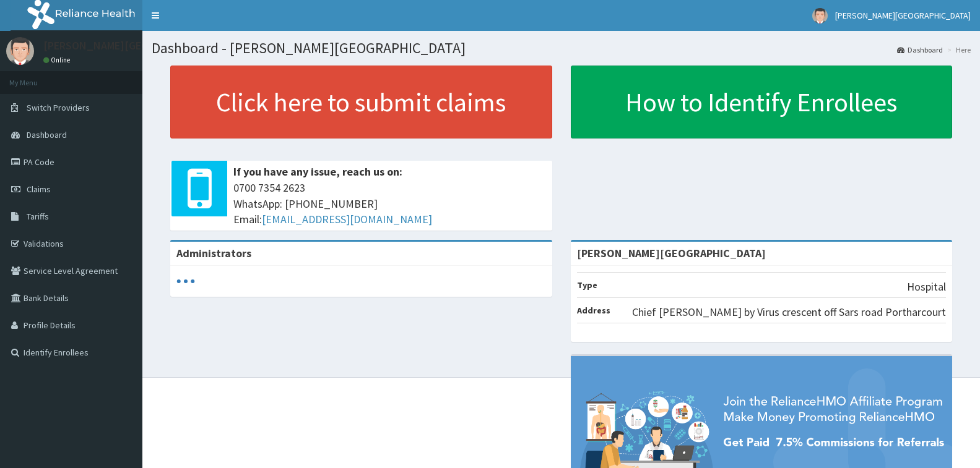 Image resolution: width=980 pixels, height=468 pixels. What do you see at coordinates (957, 50) in the screenshot?
I see `li: Here` at bounding box center [957, 50].